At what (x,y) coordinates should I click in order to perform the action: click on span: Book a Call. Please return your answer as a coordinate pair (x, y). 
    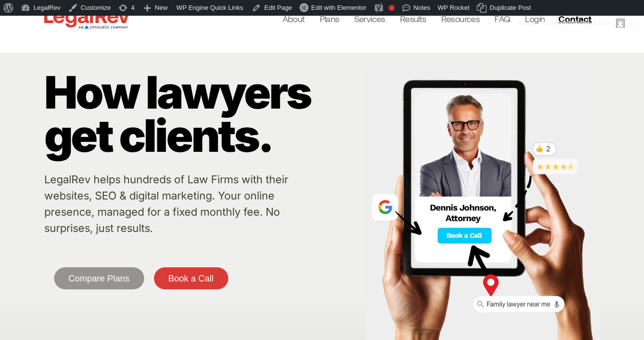
    Looking at the image, I should click on (191, 278).